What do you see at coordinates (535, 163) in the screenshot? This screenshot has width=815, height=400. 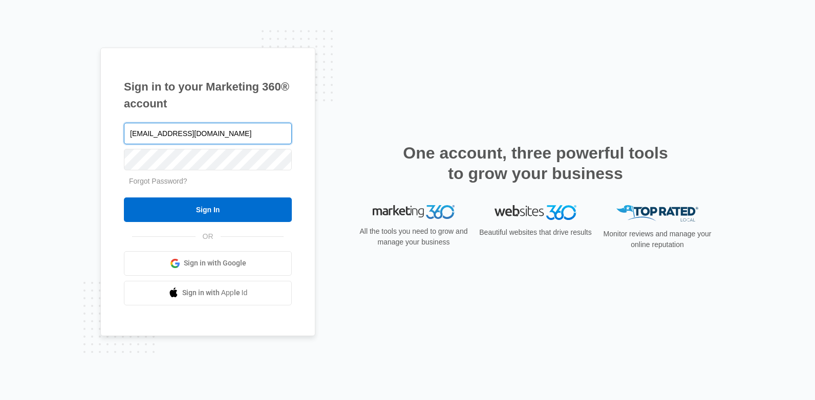 I see `h2: One account, three powerful tools to grow your business` at bounding box center [535, 163].